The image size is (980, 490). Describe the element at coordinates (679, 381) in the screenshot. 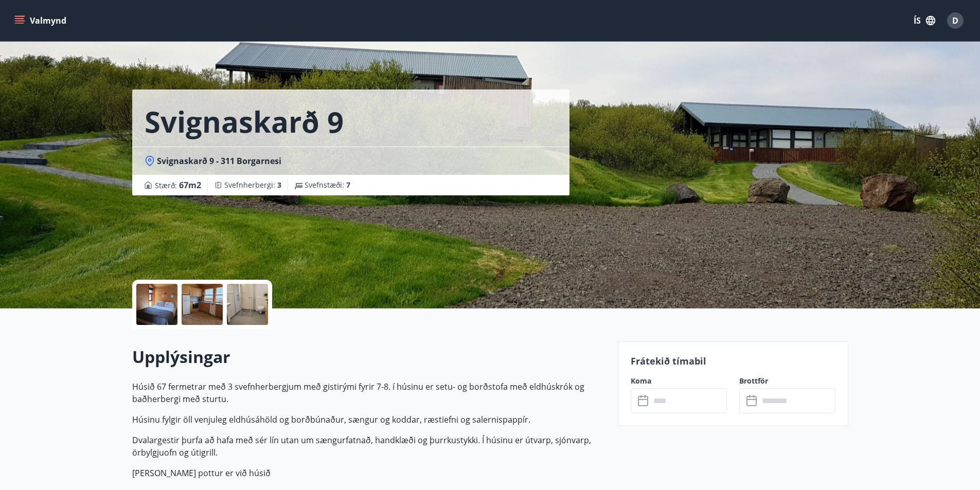

I see `label: Koma` at that location.